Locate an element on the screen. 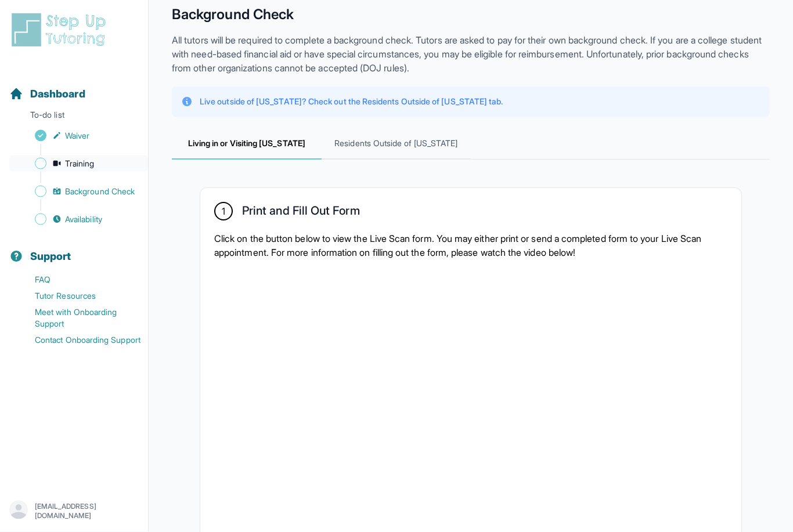 This screenshot has width=793, height=532. span: Dashboard is located at coordinates (57, 94).